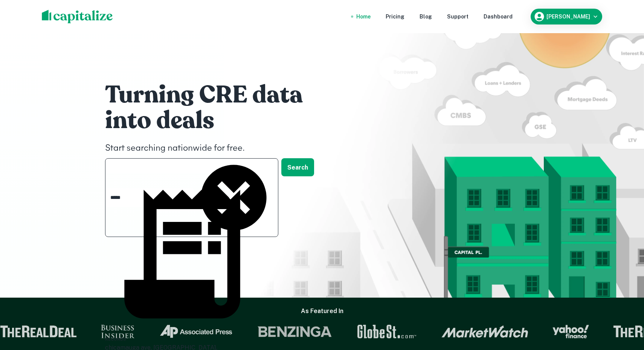  What do you see at coordinates (363, 17) in the screenshot?
I see `div: Home` at bounding box center [363, 17].